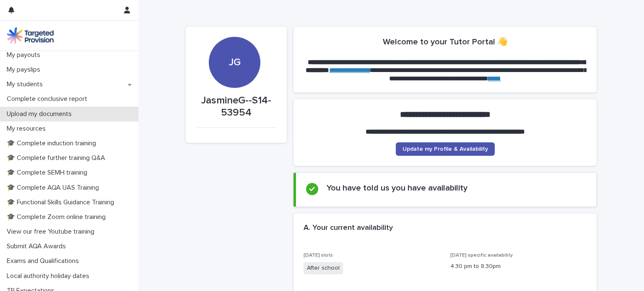 The width and height of the screenshot is (644, 291). I want to click on h2: A. Your current availability, so click(348, 228).